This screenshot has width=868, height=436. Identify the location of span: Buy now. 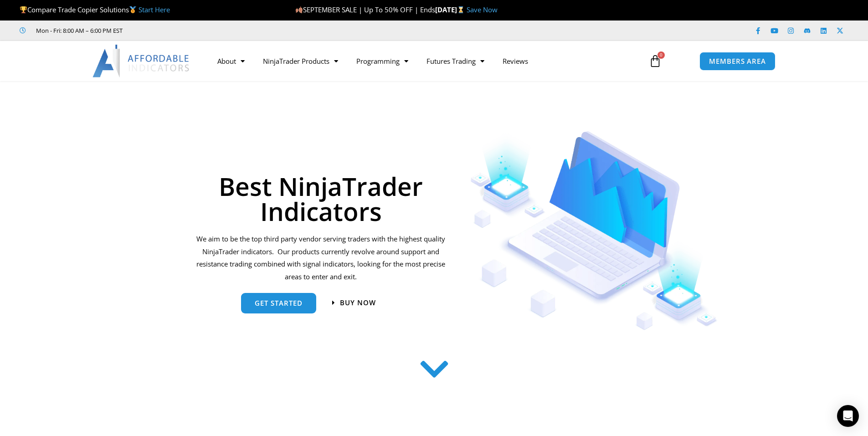
(358, 302).